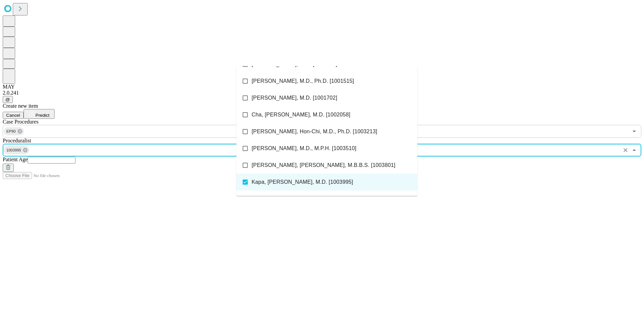 The height and width of the screenshot is (311, 644). Describe the element at coordinates (13, 115) in the screenshot. I see `button: Cancel` at that location.